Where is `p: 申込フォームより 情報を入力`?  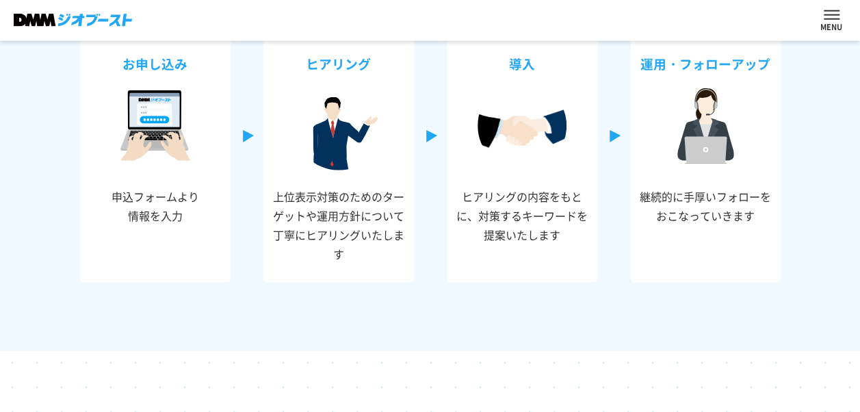
p: 申込フォームより 情報を入力 is located at coordinates (155, 198).